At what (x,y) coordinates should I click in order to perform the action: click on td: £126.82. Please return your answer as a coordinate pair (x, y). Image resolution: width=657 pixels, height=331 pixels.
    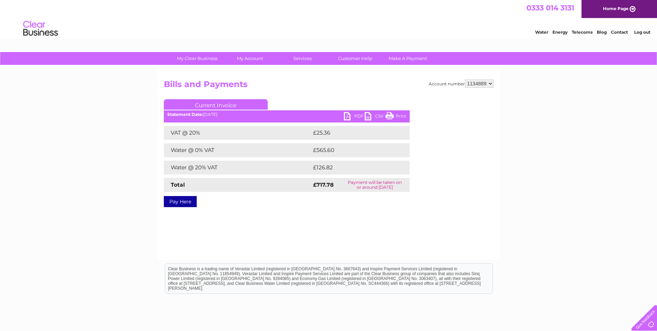
    Looking at the image, I should click on (354, 167).